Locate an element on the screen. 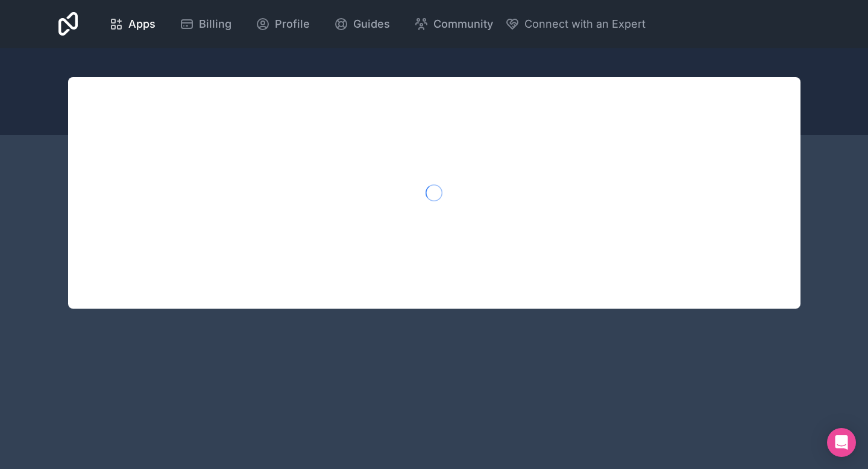 The image size is (868, 469). a: Community is located at coordinates (453, 24).